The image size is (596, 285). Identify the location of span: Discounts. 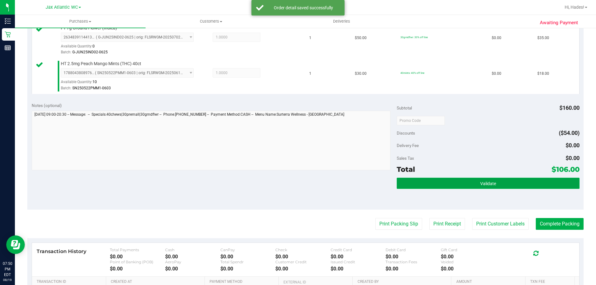
(406, 133).